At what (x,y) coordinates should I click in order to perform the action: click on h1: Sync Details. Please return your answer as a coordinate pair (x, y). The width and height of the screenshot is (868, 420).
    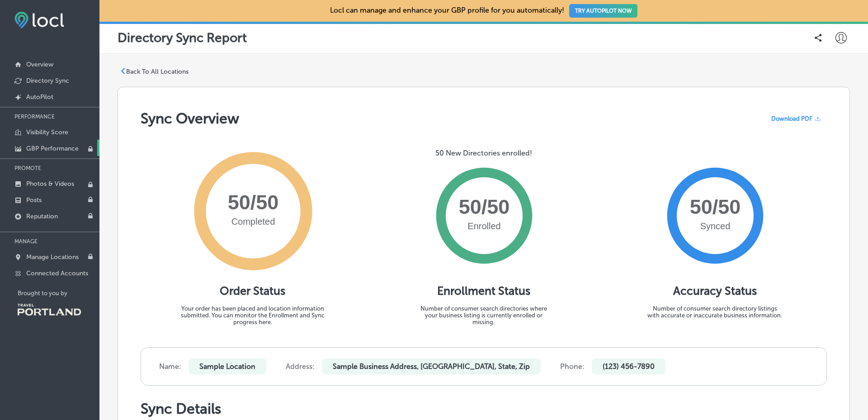
    Looking at the image, I should click on (484, 409).